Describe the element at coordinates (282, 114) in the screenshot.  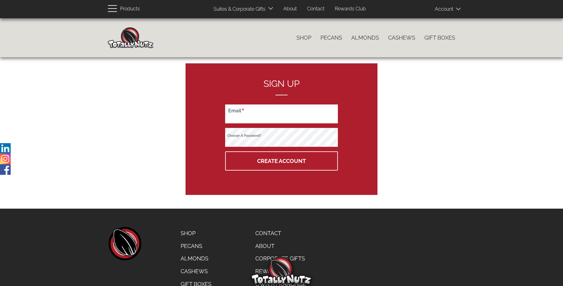
I see `input: Your email address. We won’t share this with anyone.` at that location.